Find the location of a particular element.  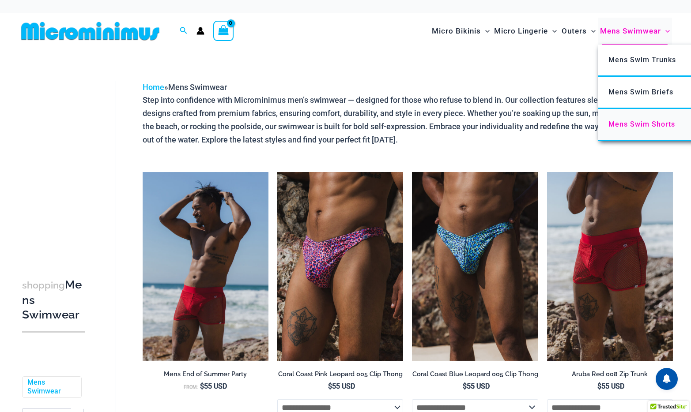

a: View Shopping Cart, empty is located at coordinates (223, 31).